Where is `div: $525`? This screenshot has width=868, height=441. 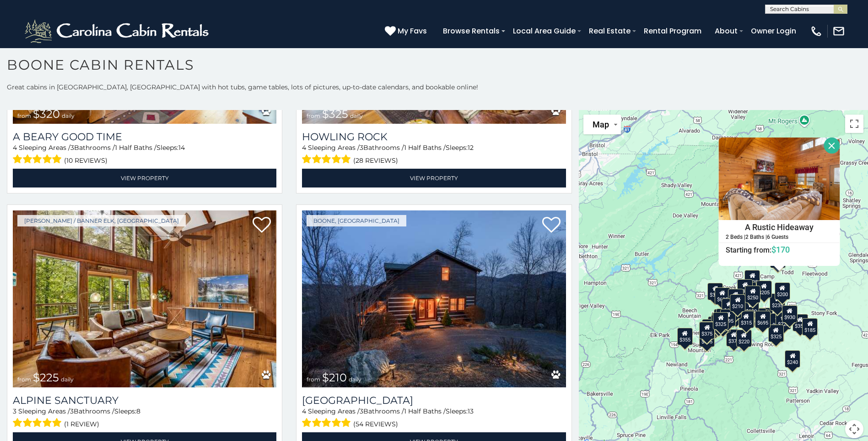
div: $525 is located at coordinates (753, 278).